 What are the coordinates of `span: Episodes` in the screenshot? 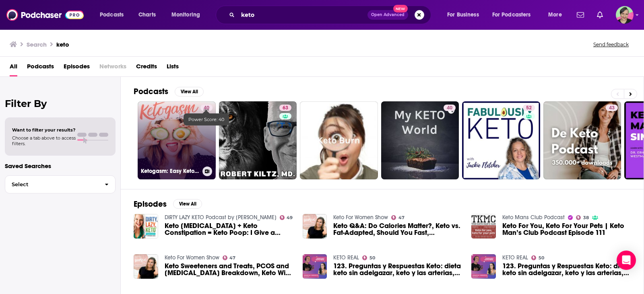 It's located at (77, 68).